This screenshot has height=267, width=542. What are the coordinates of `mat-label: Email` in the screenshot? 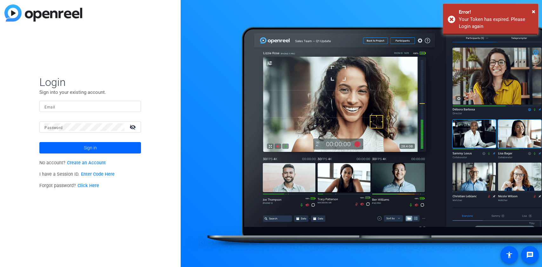 It's located at (50, 107).